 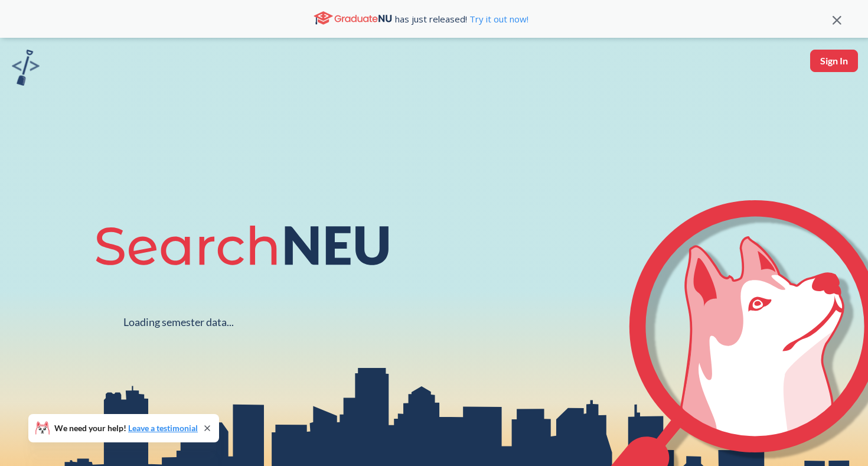 I want to click on span: has just released!, so click(x=462, y=19).